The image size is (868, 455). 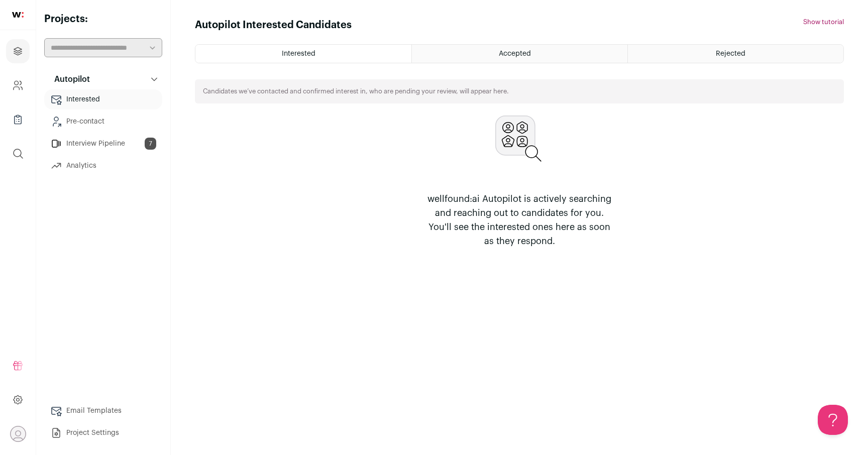 What do you see at coordinates (18, 85) in the screenshot?
I see `a: Company and ATS Settings` at bounding box center [18, 85].